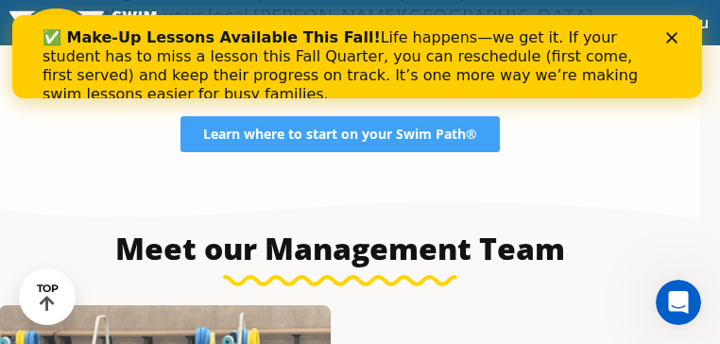 The image size is (720, 344). What do you see at coordinates (47, 297) in the screenshot?
I see `div: TOP` at bounding box center [47, 297].